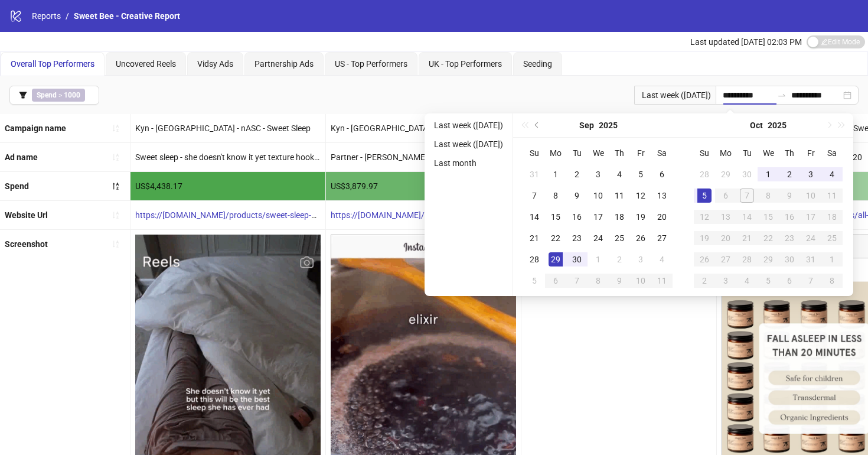 This screenshot has width=868, height=455. What do you see at coordinates (641, 217) in the screenshot?
I see `div: 19` at bounding box center [641, 217].